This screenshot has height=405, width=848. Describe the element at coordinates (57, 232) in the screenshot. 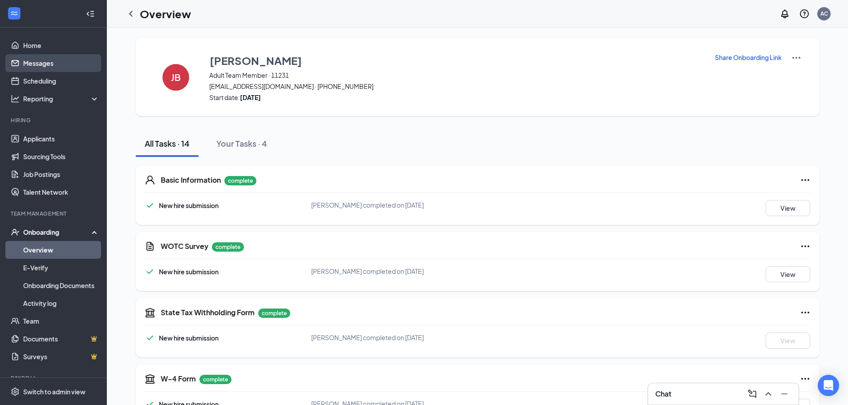

I see `div: Onboarding` at that location.